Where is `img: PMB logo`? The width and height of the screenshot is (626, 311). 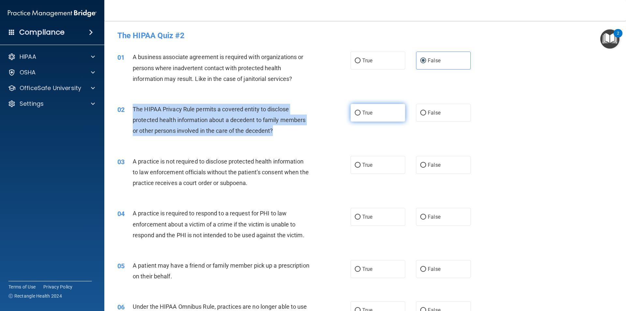
img: PMB logo is located at coordinates (52, 13).